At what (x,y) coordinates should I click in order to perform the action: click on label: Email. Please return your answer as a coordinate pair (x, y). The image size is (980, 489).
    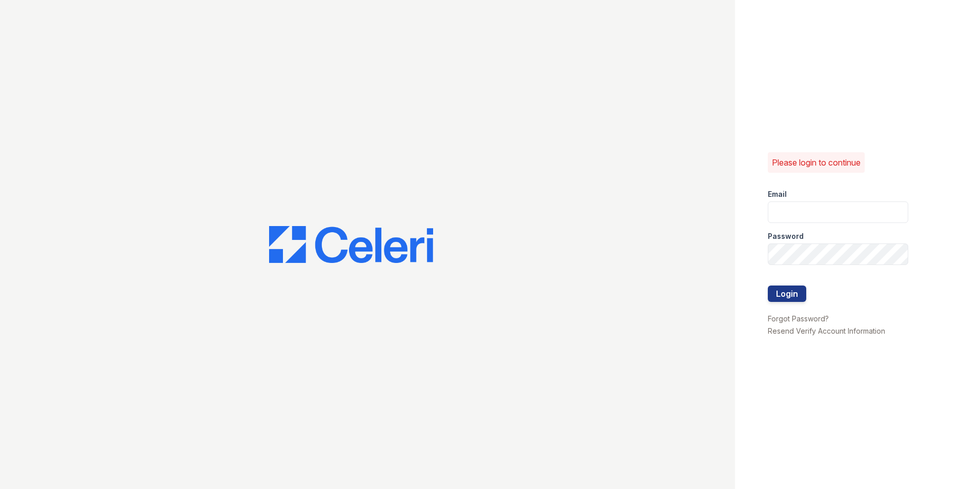
    Looking at the image, I should click on (777, 194).